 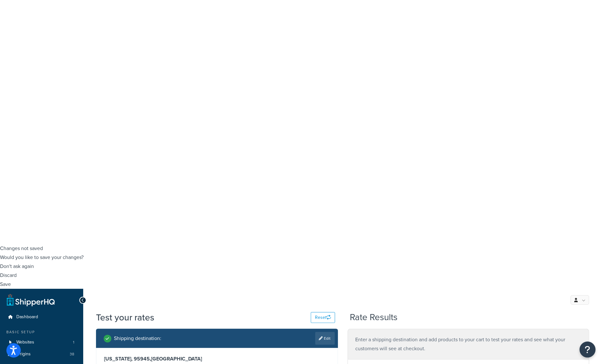 I want to click on button: Reset, so click(x=323, y=317).